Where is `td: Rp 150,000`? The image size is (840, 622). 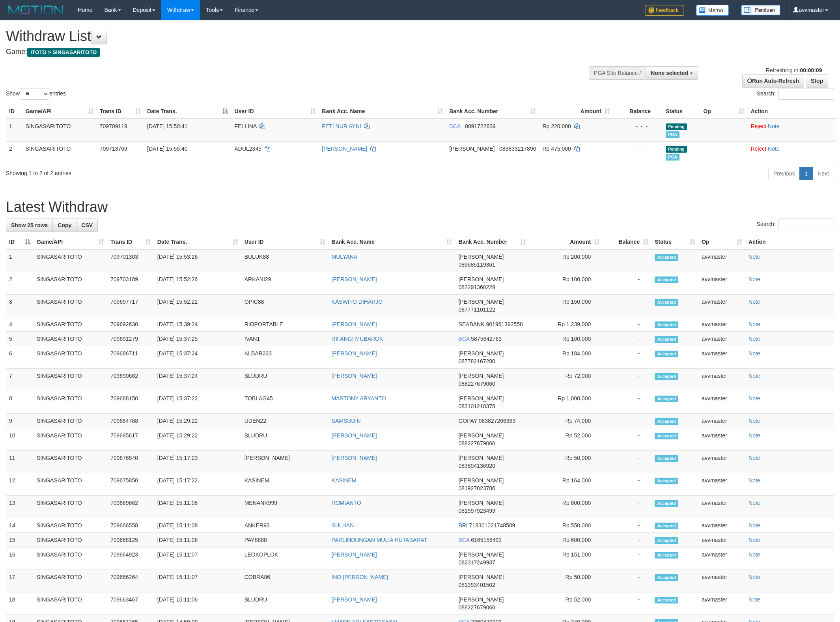
td: Rp 150,000 is located at coordinates (565, 306).